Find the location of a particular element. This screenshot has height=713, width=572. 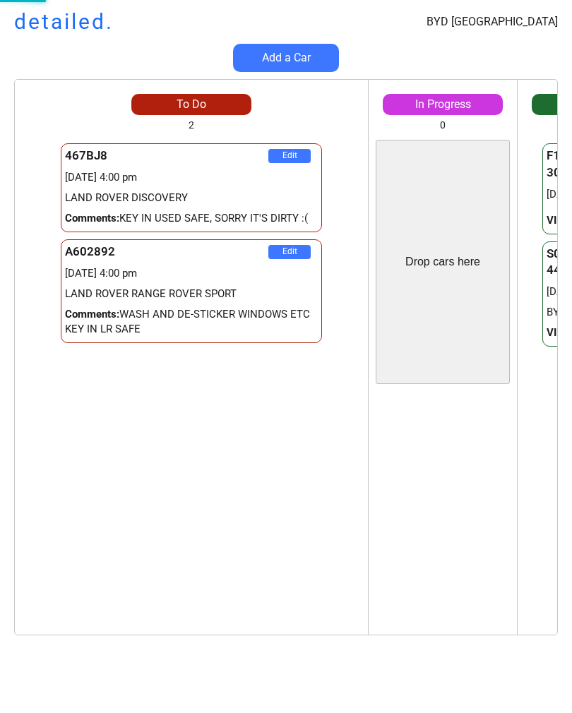

div: WASH AND DE-STICKER WINDOWS ETC KEY IN LR SAFE is located at coordinates (191, 322).